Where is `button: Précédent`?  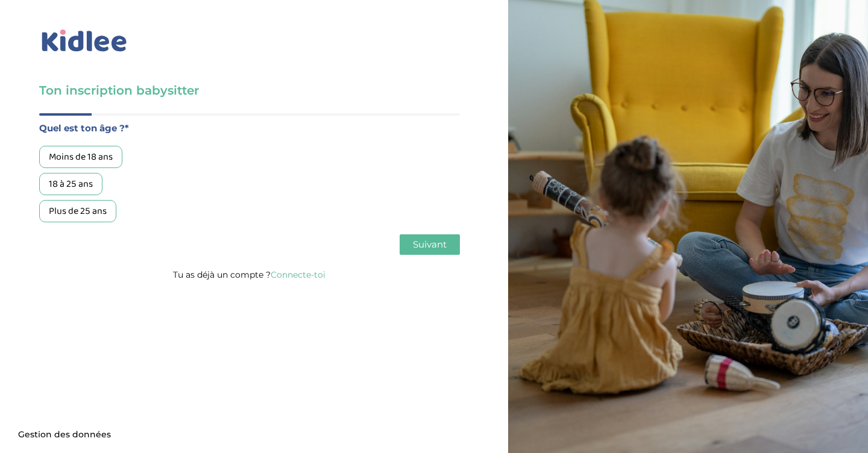
button: Précédent is located at coordinates (68, 244).